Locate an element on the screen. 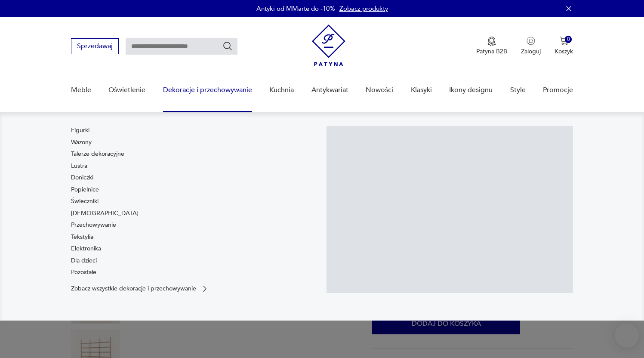 The width and height of the screenshot is (644, 358). a: Doniczki is located at coordinates (82, 178).